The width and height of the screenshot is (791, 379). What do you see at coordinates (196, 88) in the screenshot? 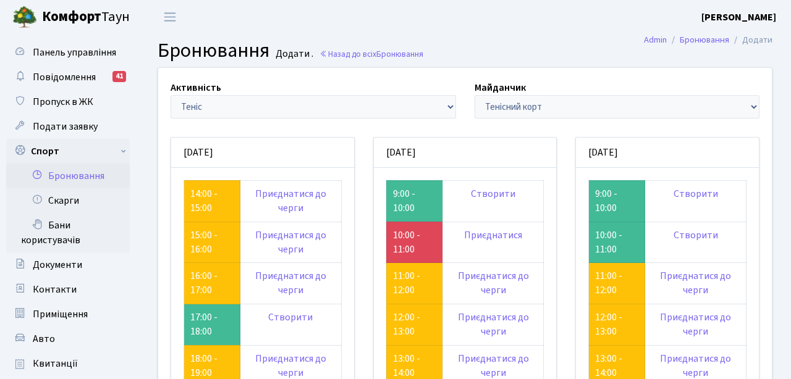
I see `label: Активність` at bounding box center [196, 88].